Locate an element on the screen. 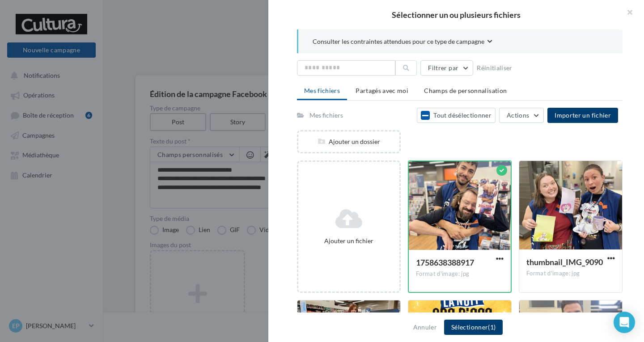  button: Filtrer par is located at coordinates (446, 68).